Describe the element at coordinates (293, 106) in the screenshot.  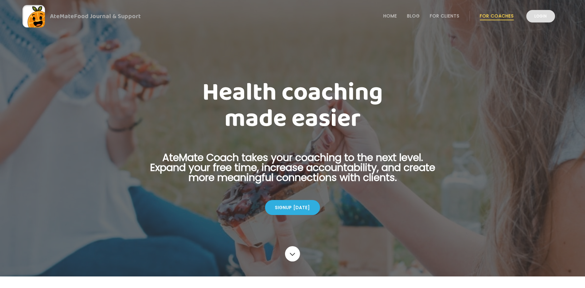
I see `h1: Health coaching made easier` at that location.